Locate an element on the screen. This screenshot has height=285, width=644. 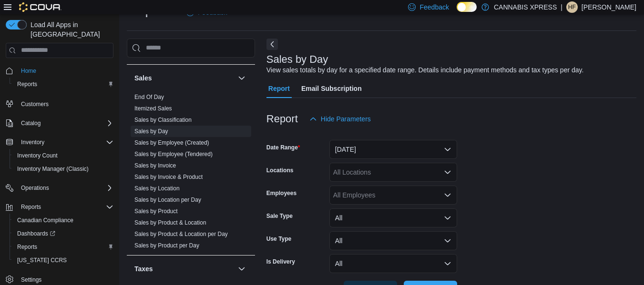
span: Sales by Day is located at coordinates (151, 131).